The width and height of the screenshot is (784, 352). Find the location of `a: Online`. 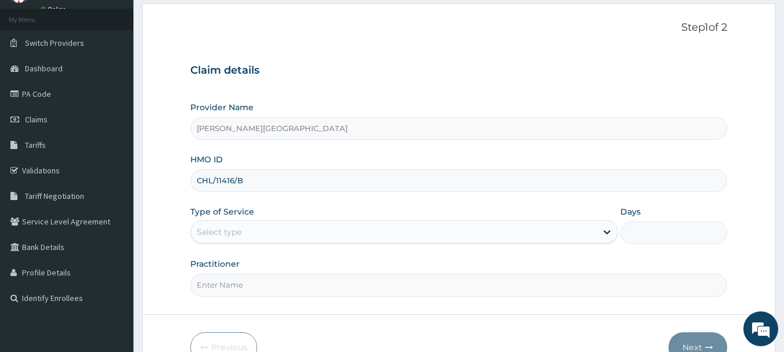

a: Online is located at coordinates (55, 9).